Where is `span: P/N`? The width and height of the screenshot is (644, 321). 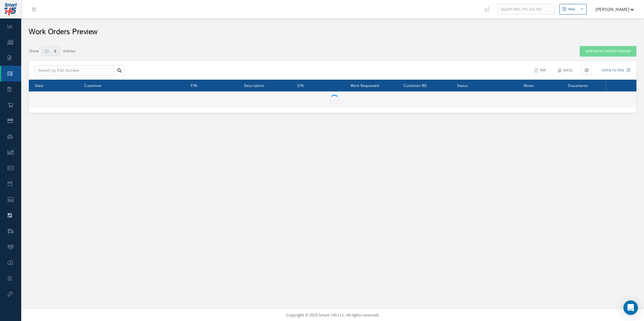
span: P/N is located at coordinates (194, 85).